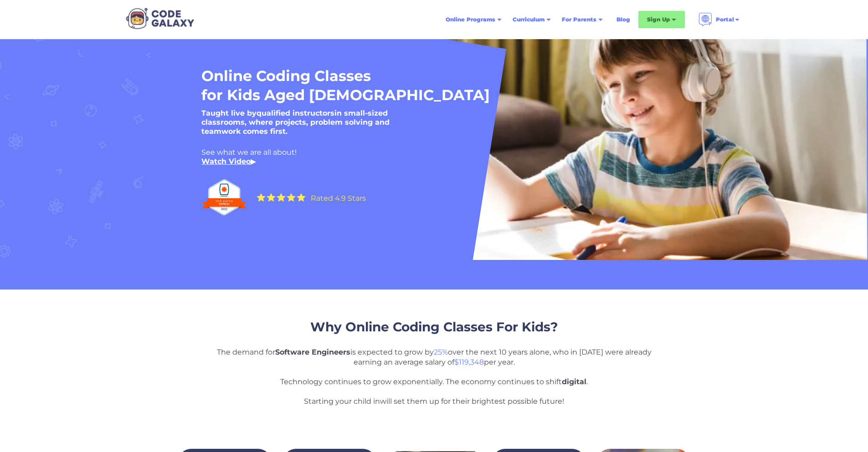 The image size is (868, 452). I want to click on span: $119,348, so click(469, 362).